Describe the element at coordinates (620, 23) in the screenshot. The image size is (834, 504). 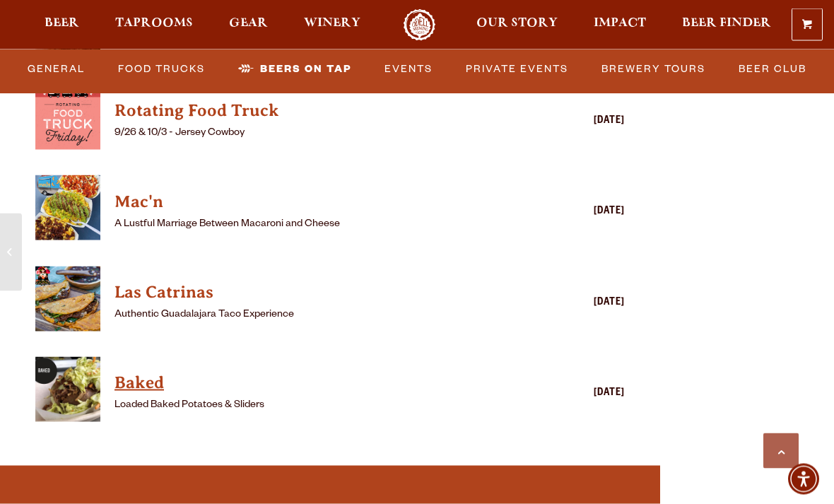
I see `span: Impact` at that location.